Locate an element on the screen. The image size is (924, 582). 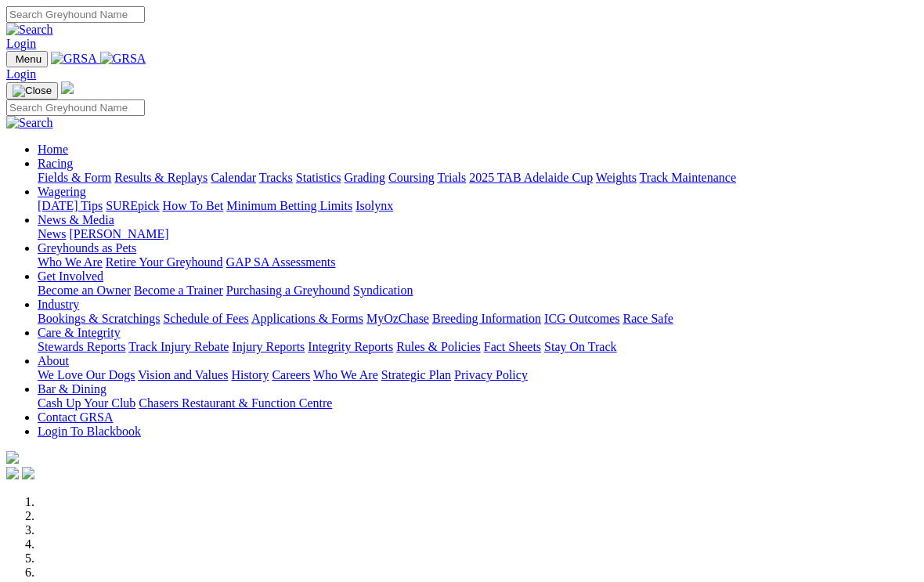
a: Strategic Plan is located at coordinates (415, 374).